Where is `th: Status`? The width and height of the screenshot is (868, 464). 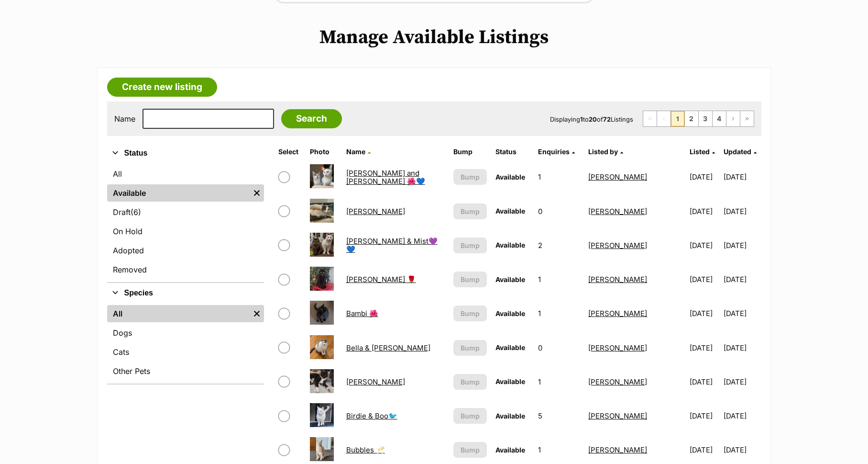
th: Status is located at coordinates (512, 152).